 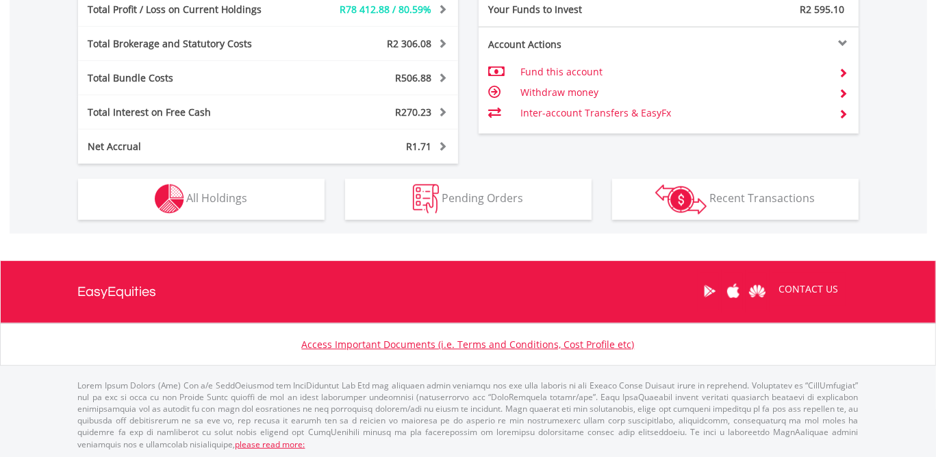 What do you see at coordinates (201, 199) in the screenshot?
I see `button: All Holdings` at bounding box center [201, 199].